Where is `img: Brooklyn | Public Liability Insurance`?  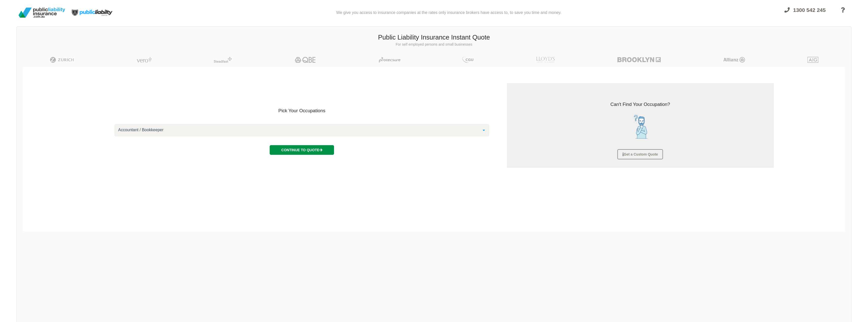
img: Brooklyn | Public Liability Insurance is located at coordinates (639, 60).